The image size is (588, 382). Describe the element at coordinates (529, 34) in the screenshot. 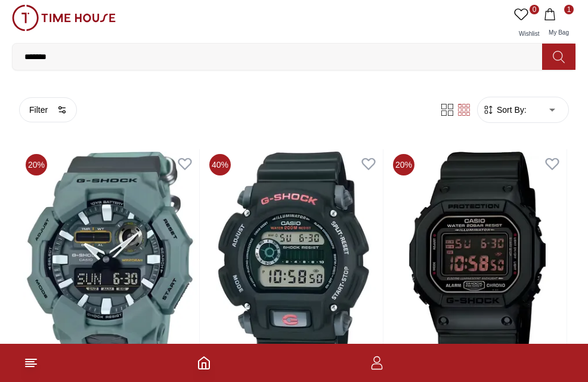

I see `span: Wishlist` at that location.